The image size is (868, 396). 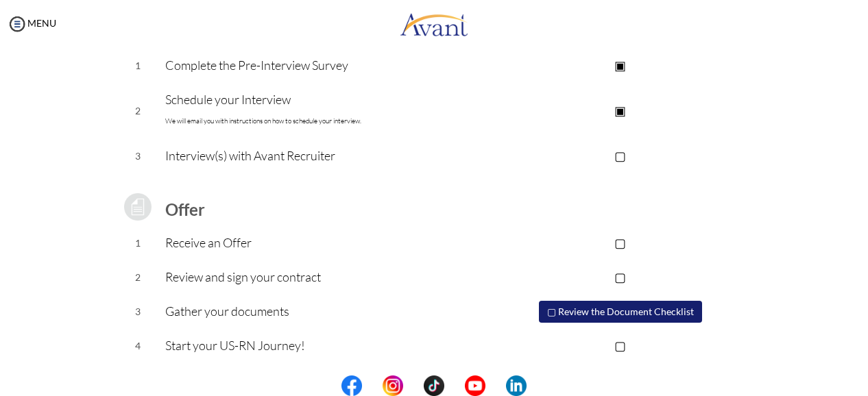 What do you see at coordinates (323, 65) in the screenshot?
I see `p: Complete the Pre-Interview Survey` at bounding box center [323, 65].